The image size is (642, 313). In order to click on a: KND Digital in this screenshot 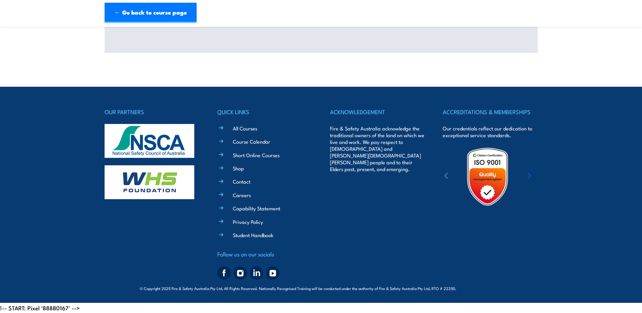, I will do `click(490, 288)`.